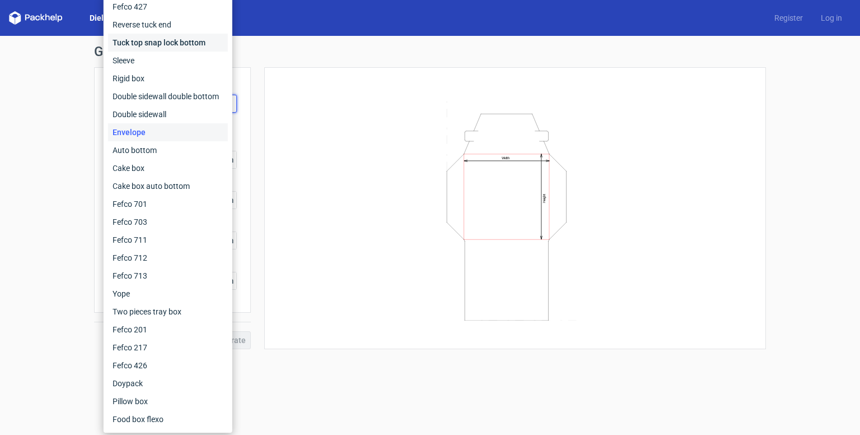 Image resolution: width=860 pixels, height=435 pixels. What do you see at coordinates (168, 329) in the screenshot?
I see `div: Fefco 201` at bounding box center [168, 329].